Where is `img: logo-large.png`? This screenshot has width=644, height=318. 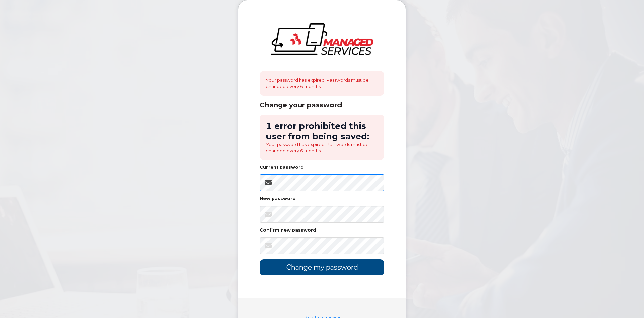
img: logo-large.png is located at coordinates (322, 39).